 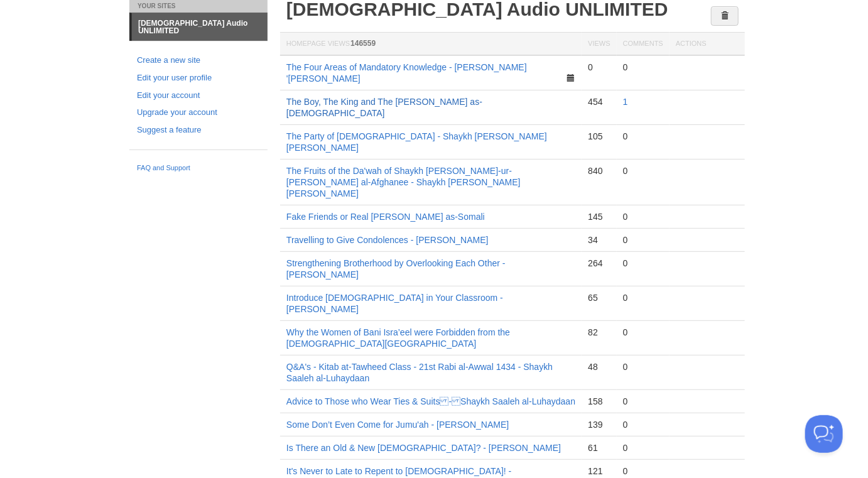 What do you see at coordinates (199, 78) in the screenshot?
I see `a: Edit your user profile` at bounding box center [199, 78].